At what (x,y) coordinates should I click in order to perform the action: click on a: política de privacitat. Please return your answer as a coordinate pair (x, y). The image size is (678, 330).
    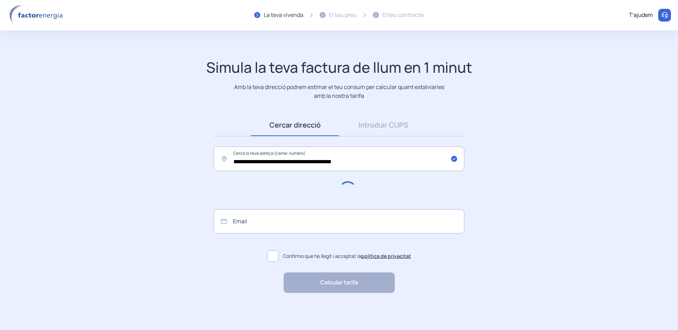
    Looking at the image, I should click on (386, 256).